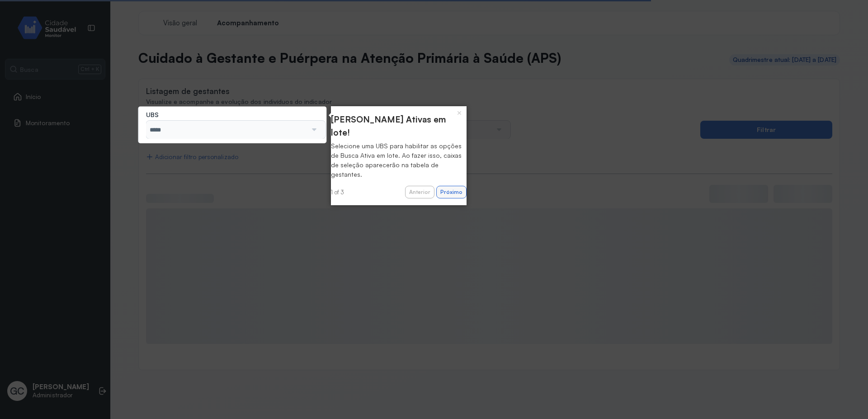  I want to click on span: UBS, so click(152, 115).